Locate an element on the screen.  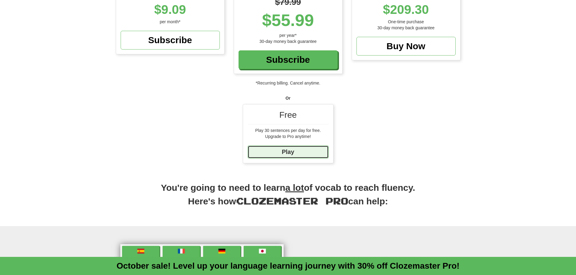
div: Buy Now is located at coordinates (406, 46).